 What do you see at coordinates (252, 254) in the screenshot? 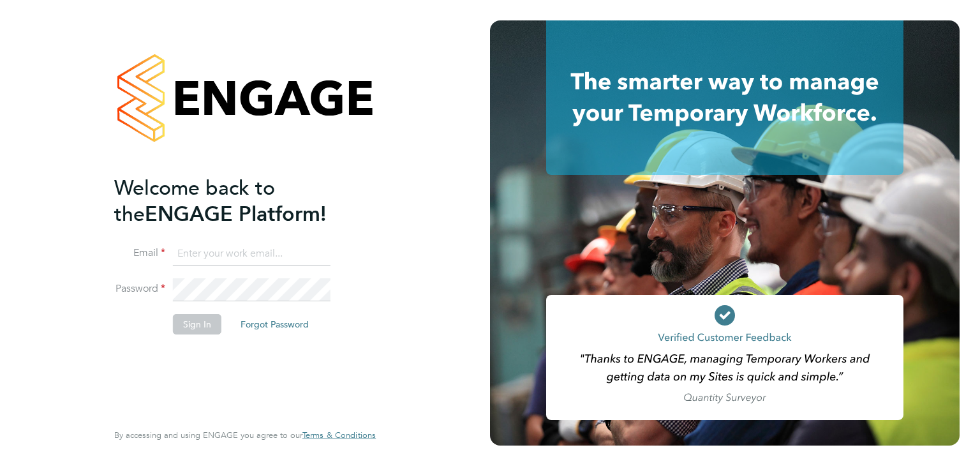
I see `input: Enter your work email...` at bounding box center [252, 254].